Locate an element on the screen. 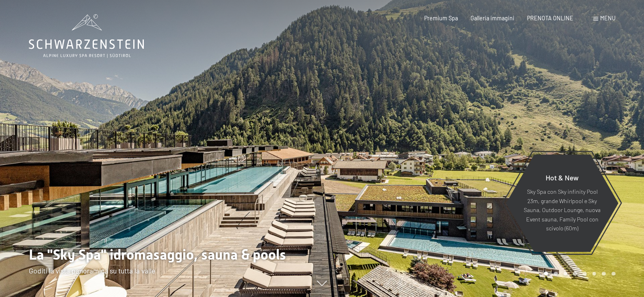 The height and width of the screenshot is (297, 644). div: Carousel Page 5 is located at coordinates (585, 274).